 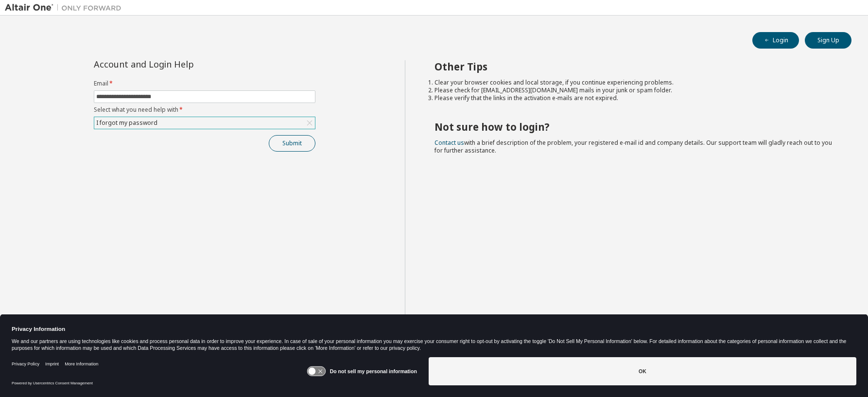 What do you see at coordinates (65, 8) in the screenshot?
I see `img: Altair One` at bounding box center [65, 8].